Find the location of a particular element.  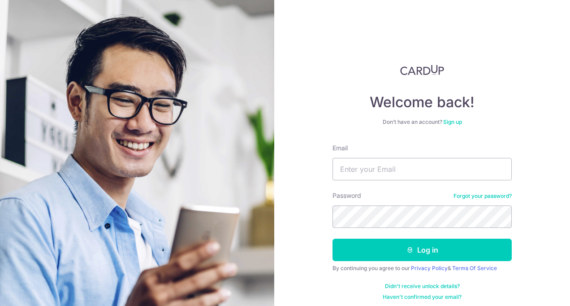

a: Terms Of Service is located at coordinates (475, 268).